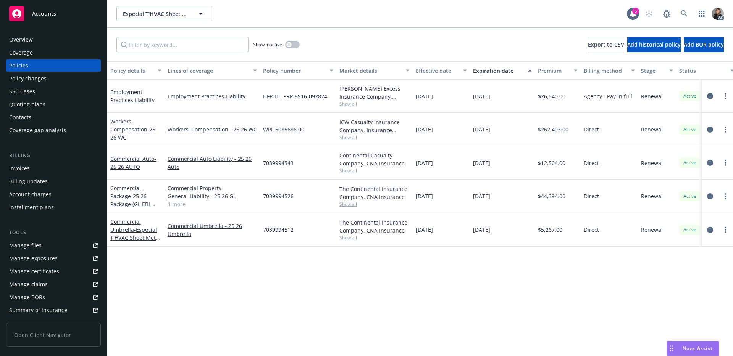 The image size is (733, 356). What do you see at coordinates (609, 71) in the screenshot?
I see `button: Billing method` at bounding box center [609, 71].